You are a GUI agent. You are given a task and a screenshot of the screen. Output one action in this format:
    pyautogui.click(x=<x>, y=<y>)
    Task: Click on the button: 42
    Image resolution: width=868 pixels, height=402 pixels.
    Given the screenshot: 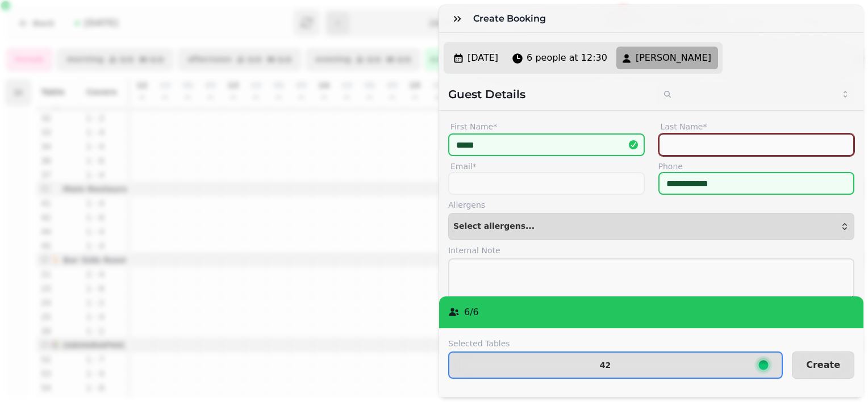 What is the action you would take?
    pyautogui.click(x=615, y=365)
    